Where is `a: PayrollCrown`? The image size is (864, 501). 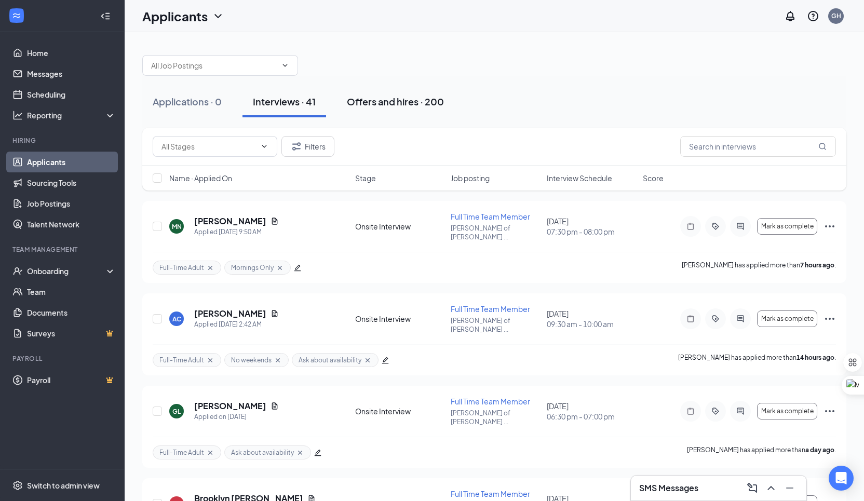
a: PayrollCrown is located at coordinates (71, 380).